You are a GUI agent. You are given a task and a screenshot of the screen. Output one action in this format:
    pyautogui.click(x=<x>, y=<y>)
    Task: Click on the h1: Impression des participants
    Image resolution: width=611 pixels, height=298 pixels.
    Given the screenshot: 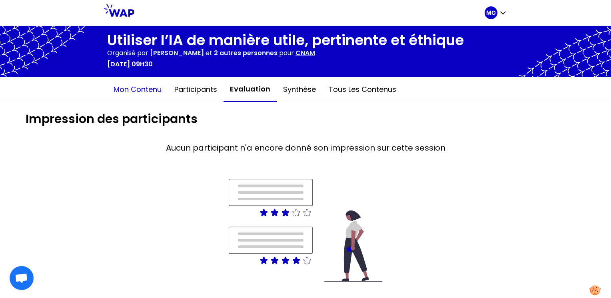 What is the action you would take?
    pyautogui.click(x=306, y=119)
    